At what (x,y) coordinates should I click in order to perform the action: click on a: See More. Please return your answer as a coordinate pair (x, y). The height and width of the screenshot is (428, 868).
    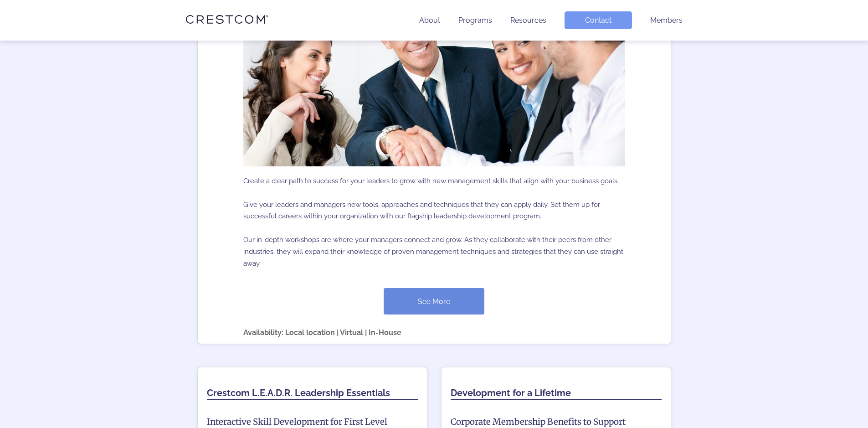
    Looking at the image, I should click on (434, 301).